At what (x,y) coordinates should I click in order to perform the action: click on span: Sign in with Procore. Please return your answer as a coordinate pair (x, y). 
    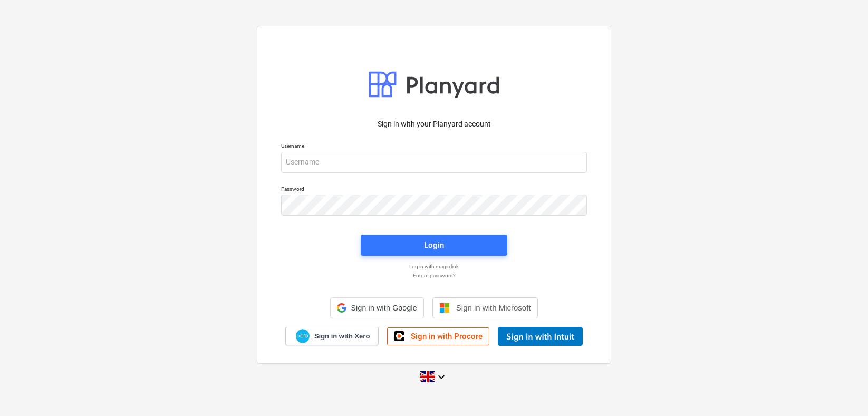
    Looking at the image, I should click on (447, 336).